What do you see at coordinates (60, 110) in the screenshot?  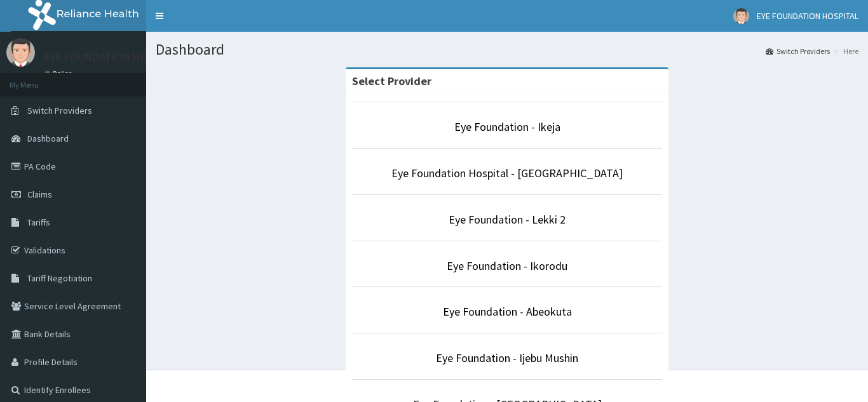 I see `span: Switch Providers` at bounding box center [60, 110].